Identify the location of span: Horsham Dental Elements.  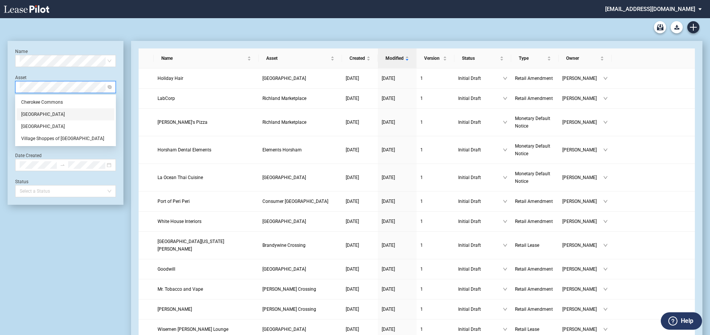
(184, 150).